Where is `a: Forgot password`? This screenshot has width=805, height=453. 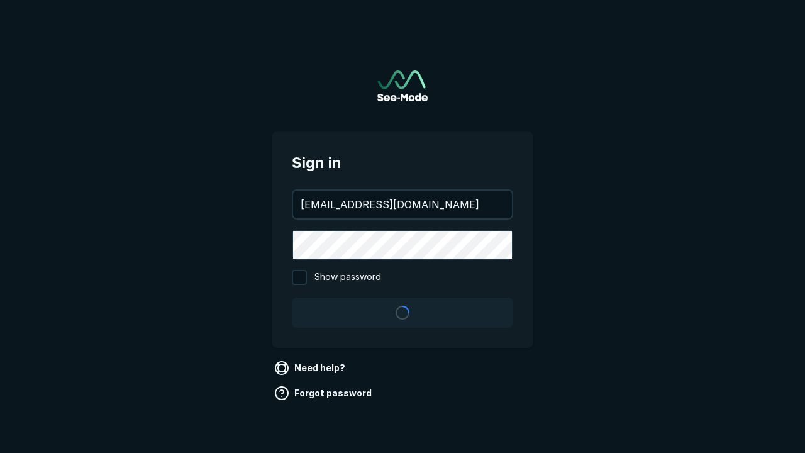
a: Forgot password is located at coordinates (324, 393).